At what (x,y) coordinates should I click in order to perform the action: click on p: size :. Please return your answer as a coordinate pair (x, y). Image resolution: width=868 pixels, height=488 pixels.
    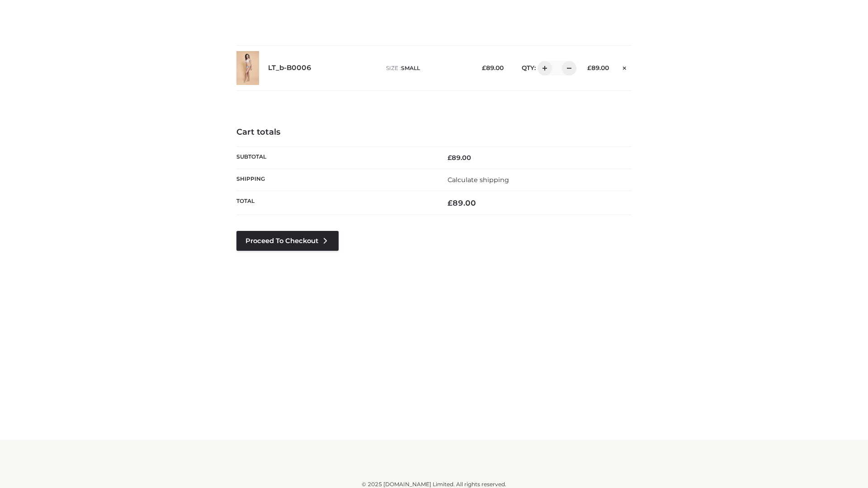
    Looking at the image, I should click on (427, 69).